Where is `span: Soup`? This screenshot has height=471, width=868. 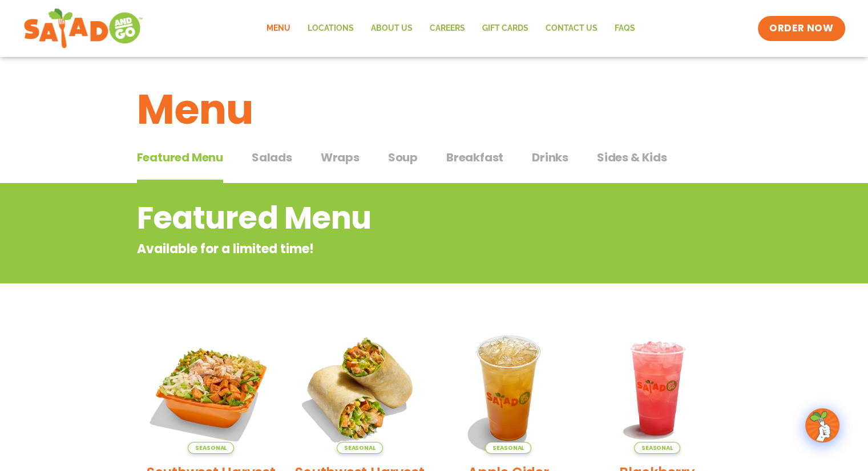
span: Soup is located at coordinates (403, 157).